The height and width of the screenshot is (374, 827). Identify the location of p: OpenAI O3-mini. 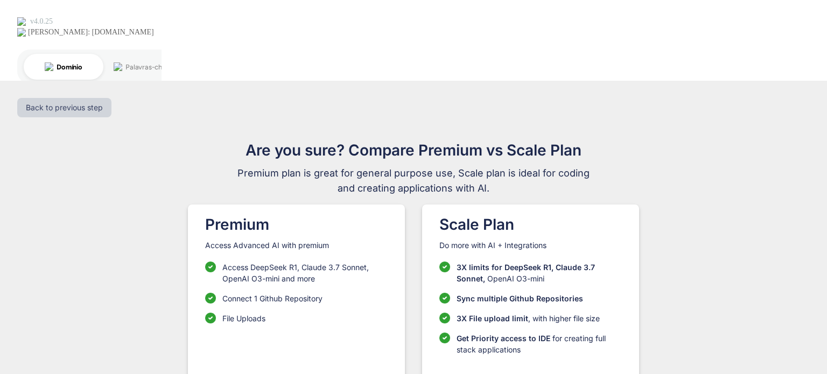
(539, 273).